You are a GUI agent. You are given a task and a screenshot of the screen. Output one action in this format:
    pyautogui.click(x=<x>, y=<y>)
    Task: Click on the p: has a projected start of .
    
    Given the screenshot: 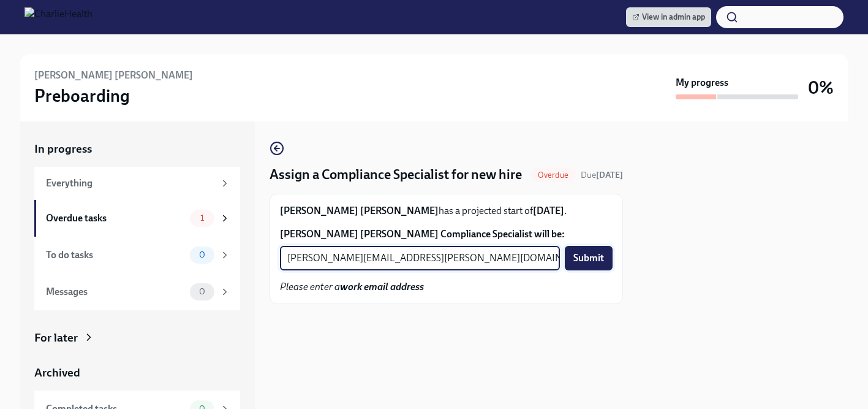 What is the action you would take?
    pyautogui.click(x=446, y=211)
    